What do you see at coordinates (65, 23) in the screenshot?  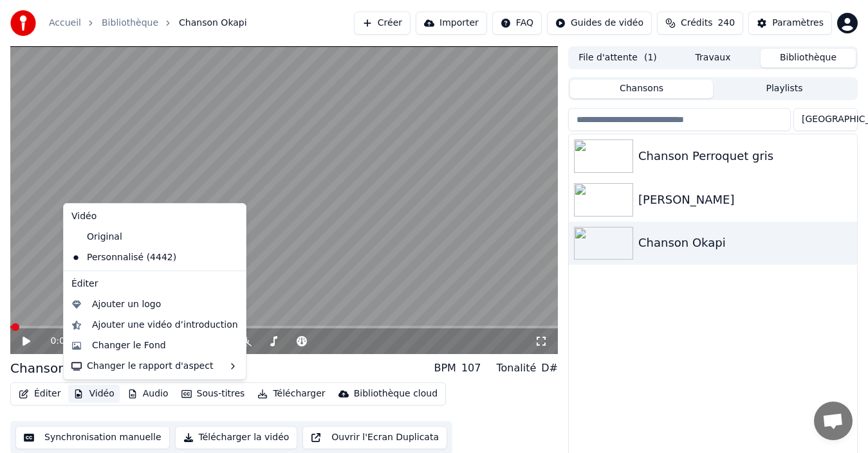 I see `a: Accueil` at bounding box center [65, 23].